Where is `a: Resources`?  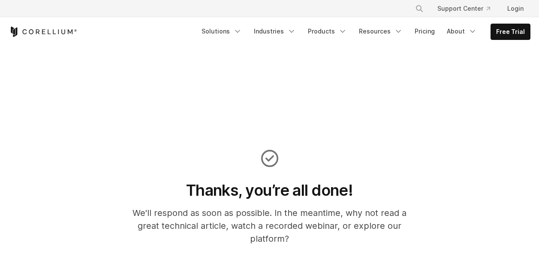
a: Resources is located at coordinates (381, 31).